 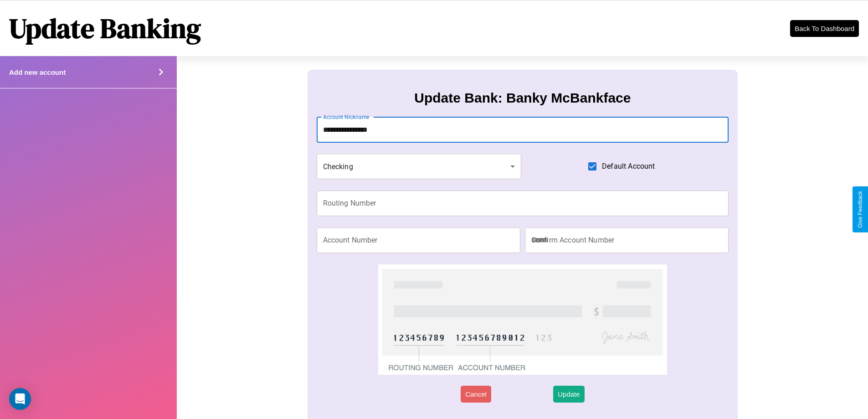 I want to click on button: Back To Dashboard, so click(x=824, y=28).